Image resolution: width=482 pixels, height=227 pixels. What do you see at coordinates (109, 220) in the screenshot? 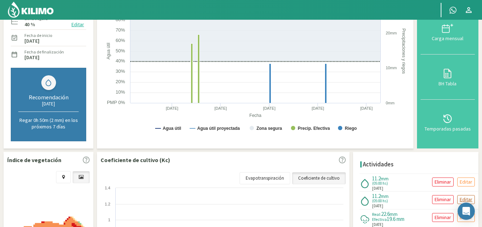
I see `text: 1` at bounding box center [109, 220].